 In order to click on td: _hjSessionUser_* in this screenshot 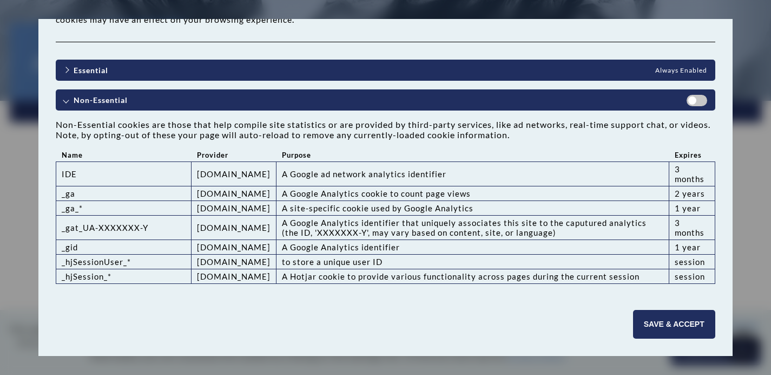, I will do `click(124, 261)`.